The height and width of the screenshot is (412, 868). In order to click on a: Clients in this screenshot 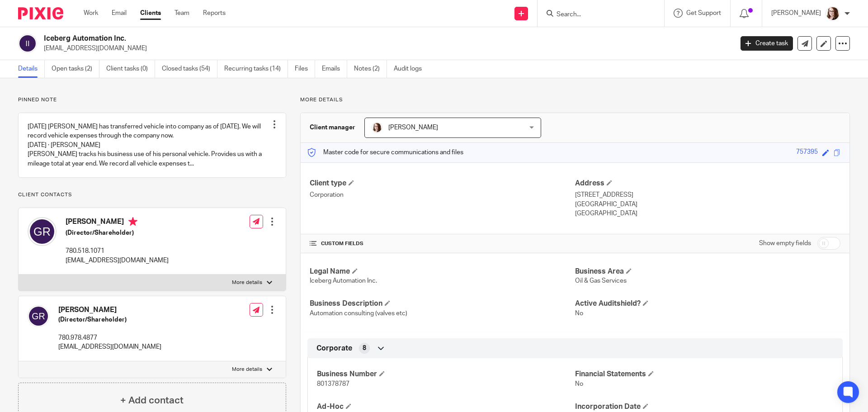, I will do `click(151, 13)`.